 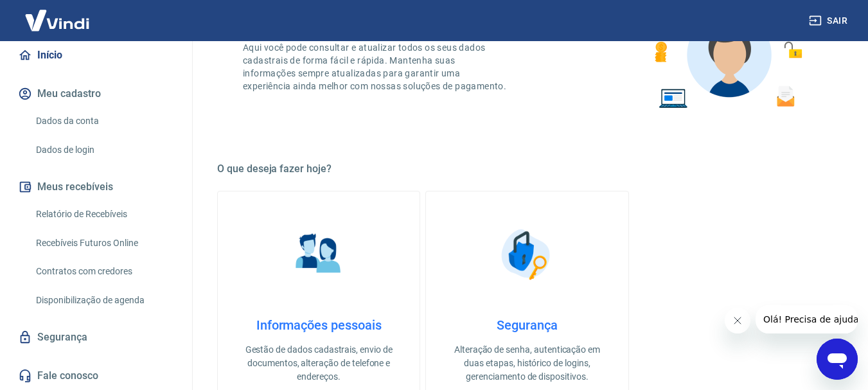 I want to click on button: Meus recebíveis, so click(x=96, y=187).